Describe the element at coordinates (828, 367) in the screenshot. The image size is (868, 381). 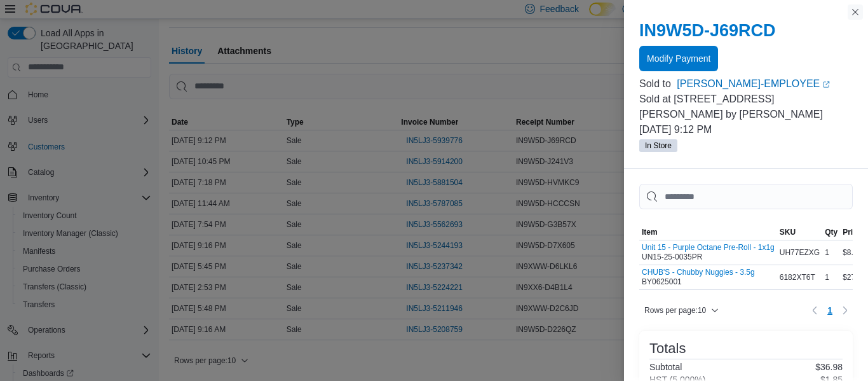
I see `p: $36.98` at that location.